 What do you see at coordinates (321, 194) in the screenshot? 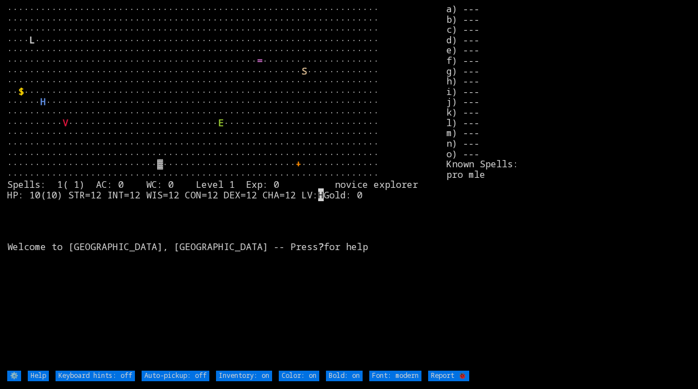
I see `mark: H` at bounding box center [321, 194].